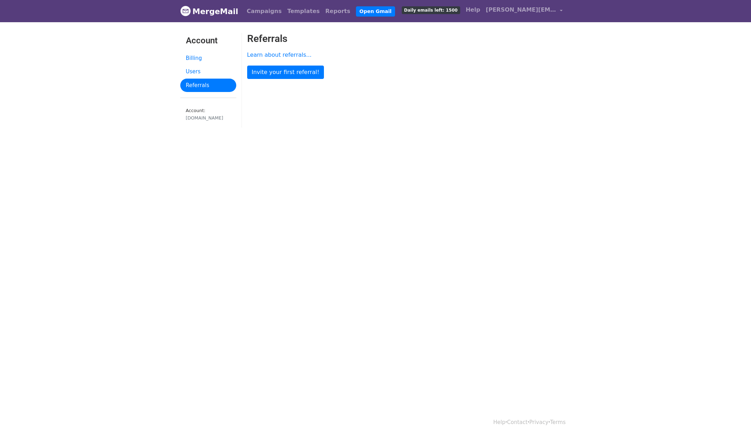  I want to click on a: Users, so click(208, 71).